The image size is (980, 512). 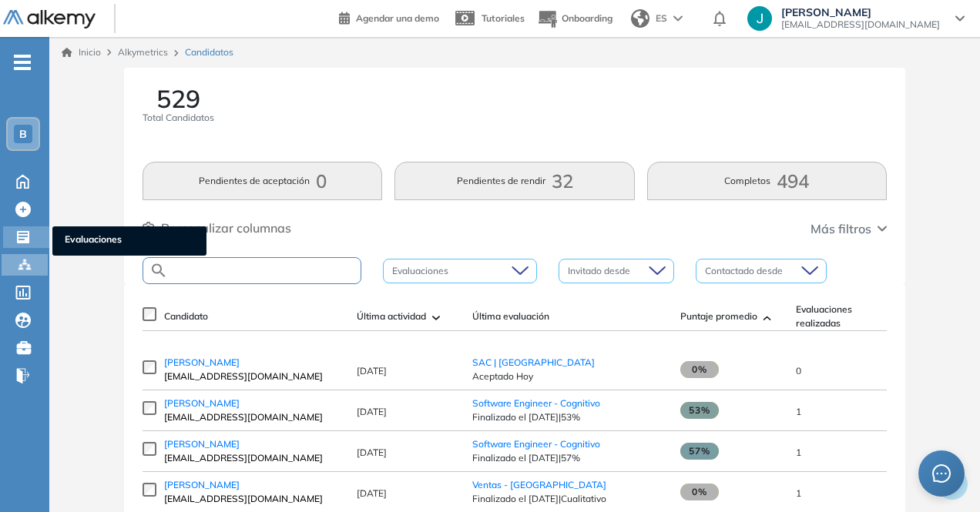 I want to click on span: Agendar una demo, so click(x=398, y=17).